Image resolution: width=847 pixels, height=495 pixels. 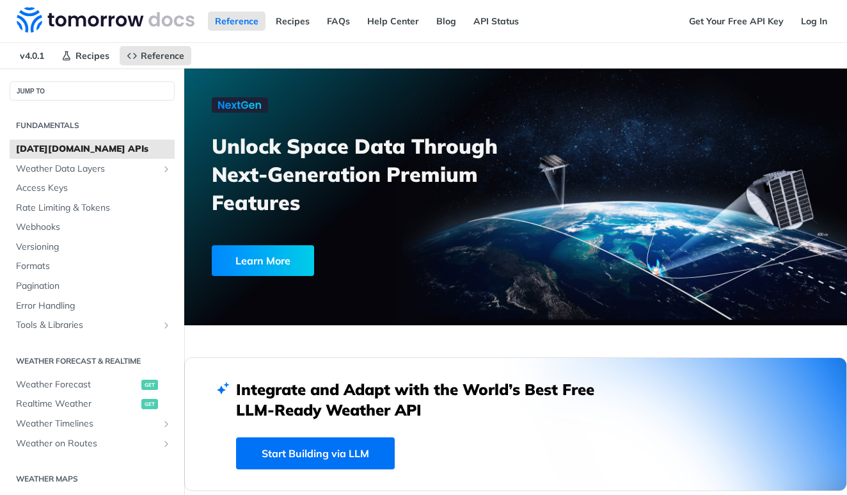 I want to click on a: Weather TimelinesShow subpages for Weather Timelines, so click(x=92, y=424).